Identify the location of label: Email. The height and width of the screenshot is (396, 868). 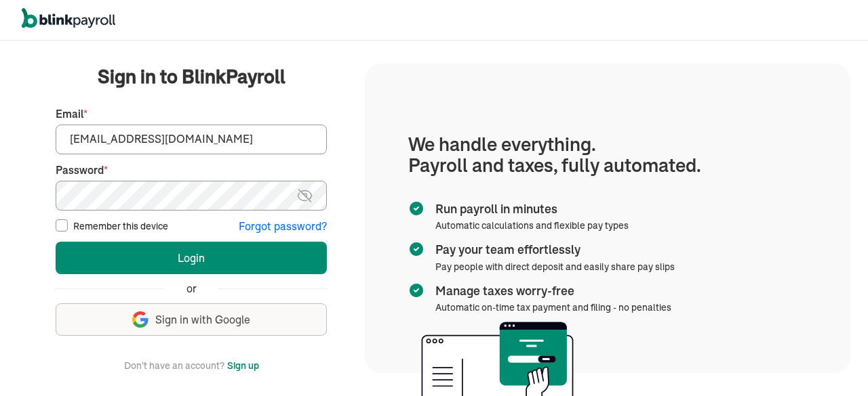
(191, 114).